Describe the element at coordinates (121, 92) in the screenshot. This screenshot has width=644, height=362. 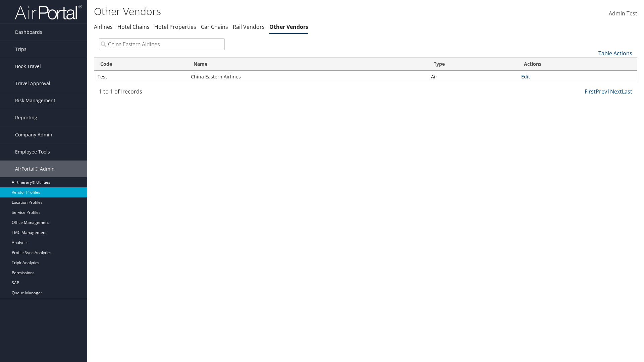
I see `span: 1` at that location.